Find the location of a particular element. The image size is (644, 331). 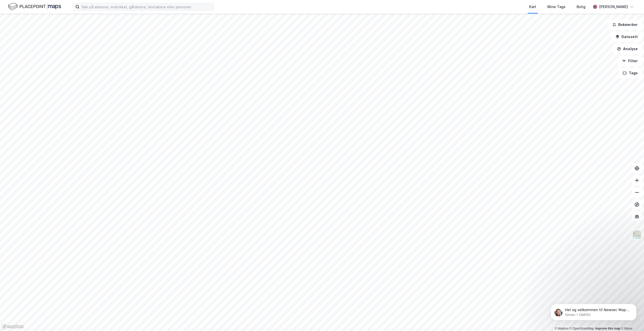

div: message notification from Simen, 50w ago. Hei og velkommen til Newsec Maps, Martin Om det er du l... is located at coordinates (50, 19).